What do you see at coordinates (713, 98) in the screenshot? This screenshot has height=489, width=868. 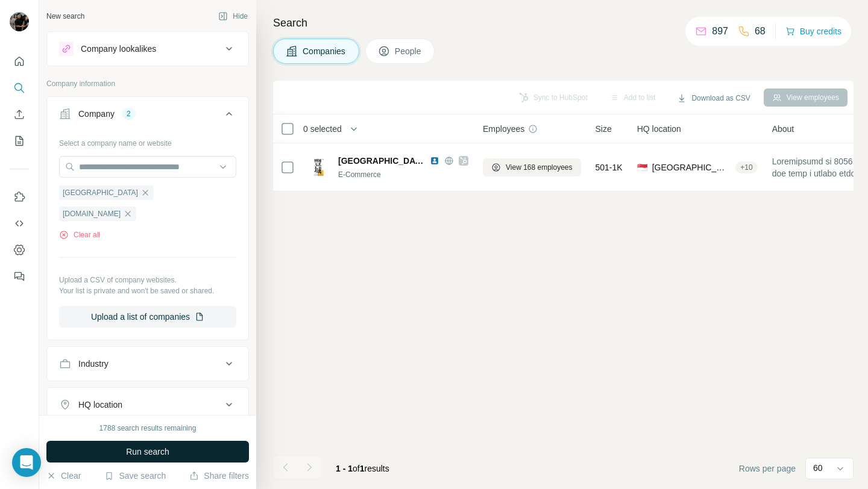 I see `button: Download as CSV` at bounding box center [713, 98].